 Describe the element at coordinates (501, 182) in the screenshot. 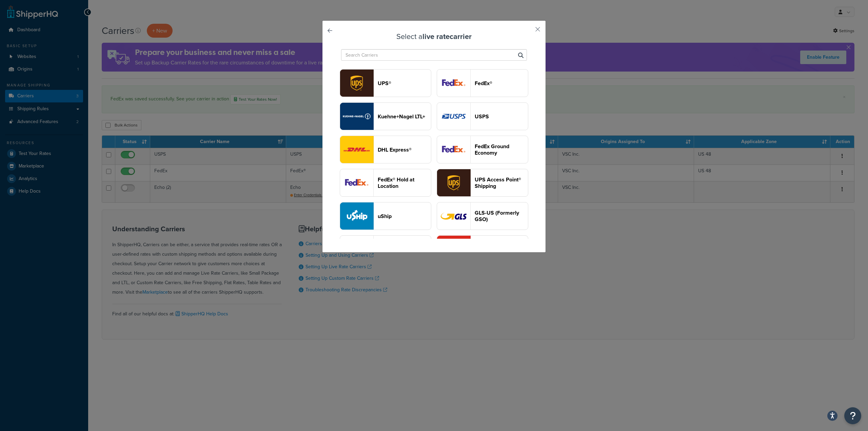

I see `header: UPS Access Point® Shipping` at that location.